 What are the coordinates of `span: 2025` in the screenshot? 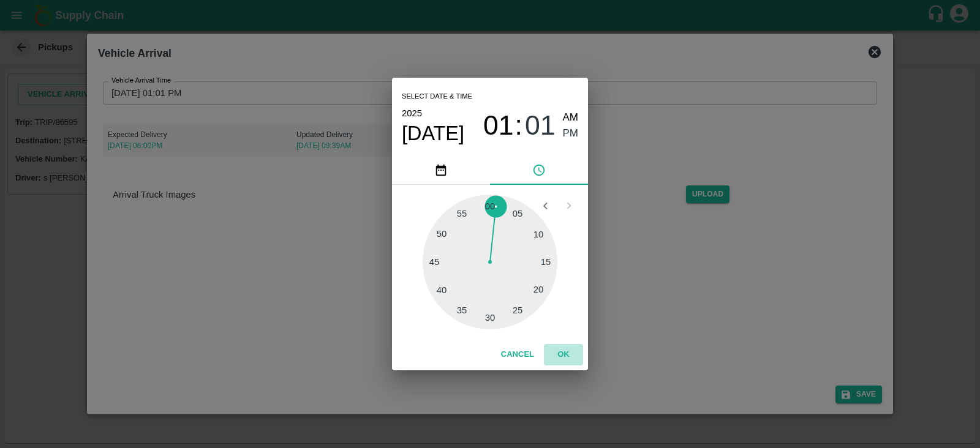 It's located at (412, 113).